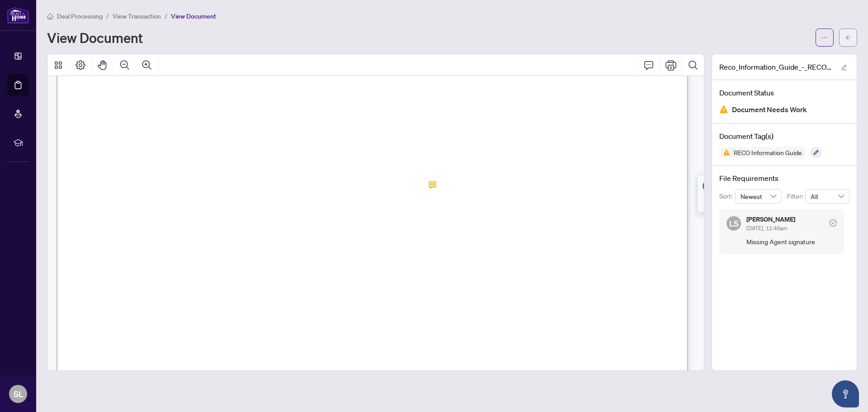 The width and height of the screenshot is (868, 412). Describe the element at coordinates (79, 16) in the screenshot. I see `span: Deal Processing` at that location.